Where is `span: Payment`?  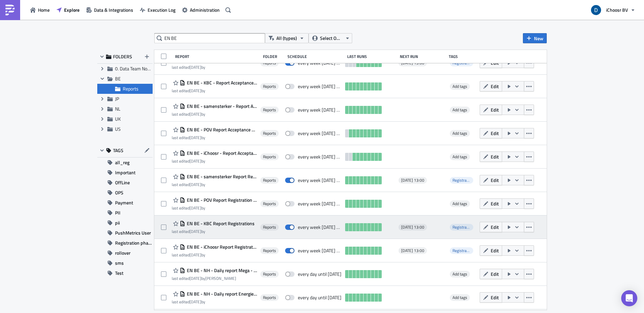
span: Payment is located at coordinates (124, 203).